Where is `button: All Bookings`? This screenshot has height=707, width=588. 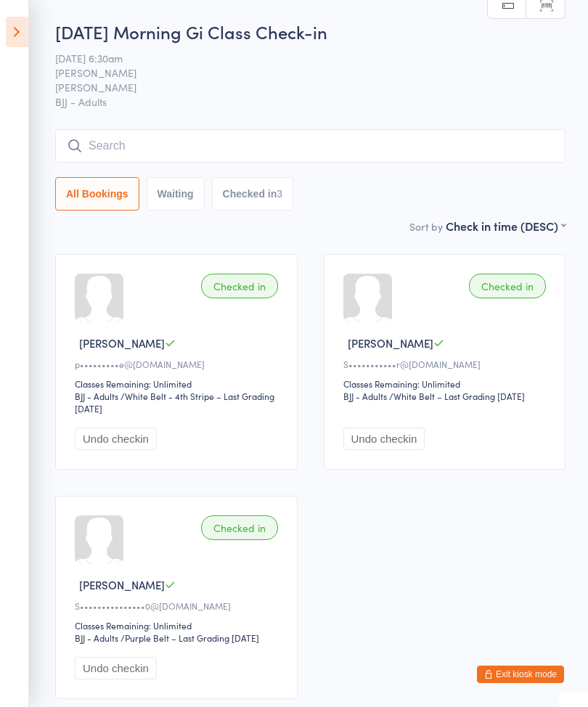 button: All Bookings is located at coordinates (97, 194).